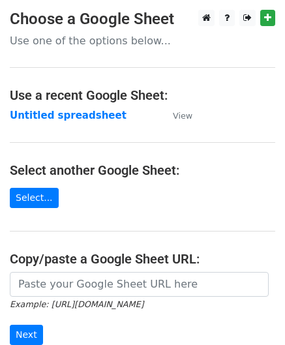 Image resolution: width=285 pixels, height=345 pixels. I want to click on h4: Copy/paste a Google Sheet URL:, so click(142, 259).